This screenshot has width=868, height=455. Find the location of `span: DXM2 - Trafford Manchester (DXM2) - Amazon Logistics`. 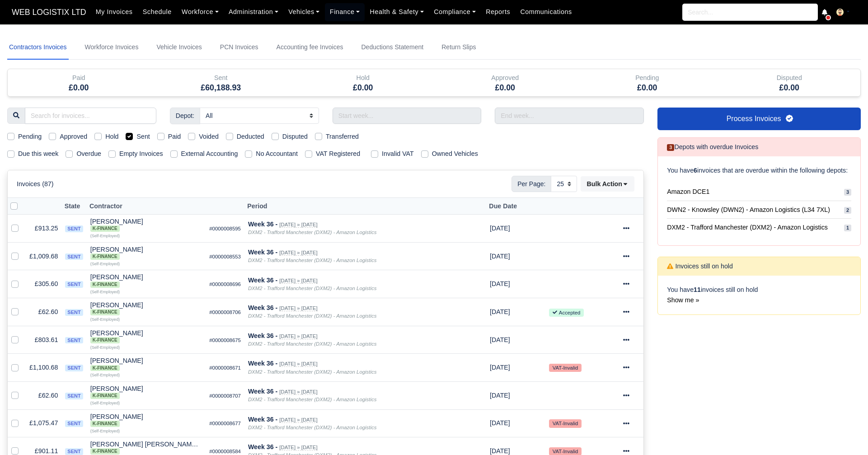

span: DXM2 - Trafford Manchester (DXM2) - Amazon Logistics is located at coordinates (747, 227).